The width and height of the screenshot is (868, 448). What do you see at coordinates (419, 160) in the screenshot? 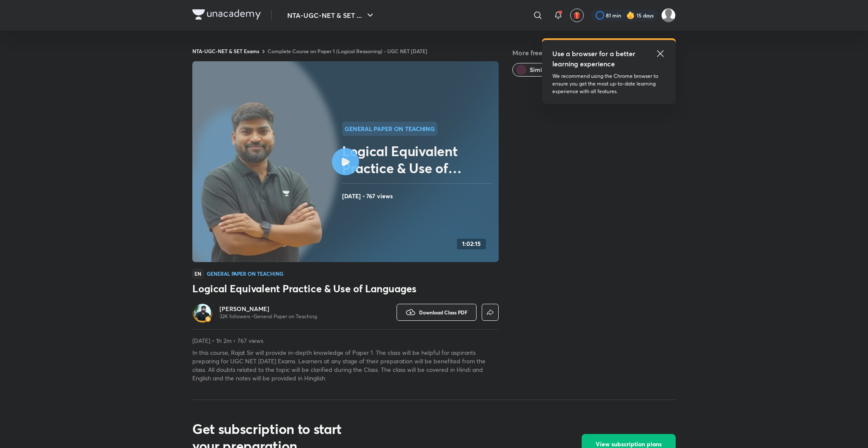
I see `h2: Logical Equivalent Practice & Use of Languages` at bounding box center [419, 160].